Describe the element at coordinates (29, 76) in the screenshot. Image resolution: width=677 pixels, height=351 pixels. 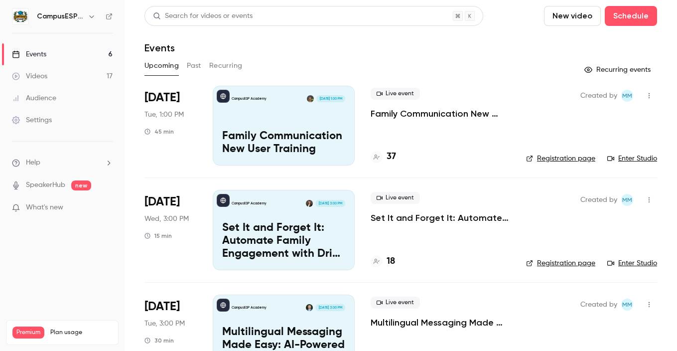
I see `div: Videos` at that location.